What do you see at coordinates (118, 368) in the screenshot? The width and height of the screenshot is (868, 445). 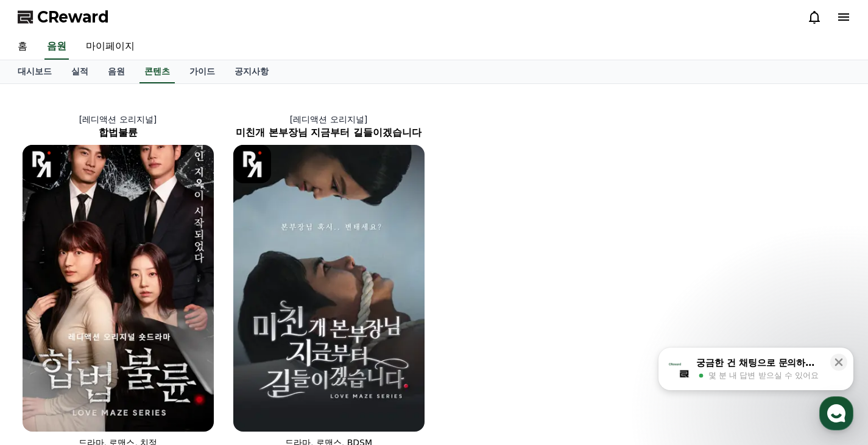 I see `span: 대화` at bounding box center [118, 368].